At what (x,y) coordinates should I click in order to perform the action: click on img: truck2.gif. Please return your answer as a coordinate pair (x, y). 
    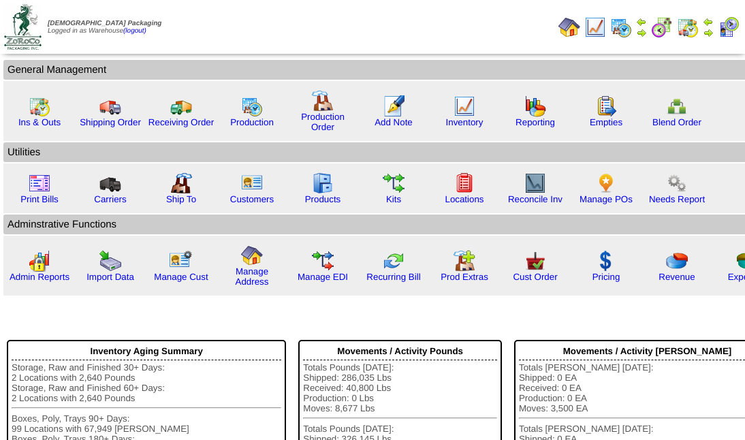
    Looking at the image, I should click on (181, 106).